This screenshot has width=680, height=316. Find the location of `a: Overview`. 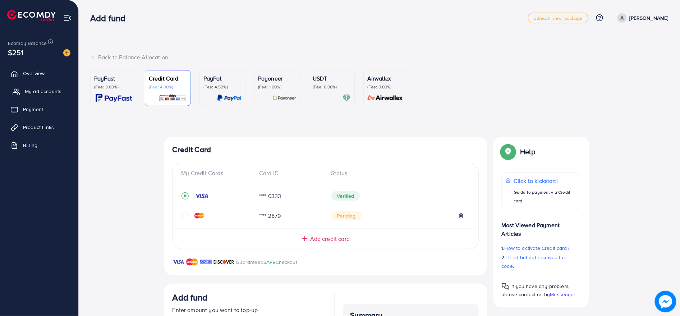

a: Overview is located at coordinates (39, 73).